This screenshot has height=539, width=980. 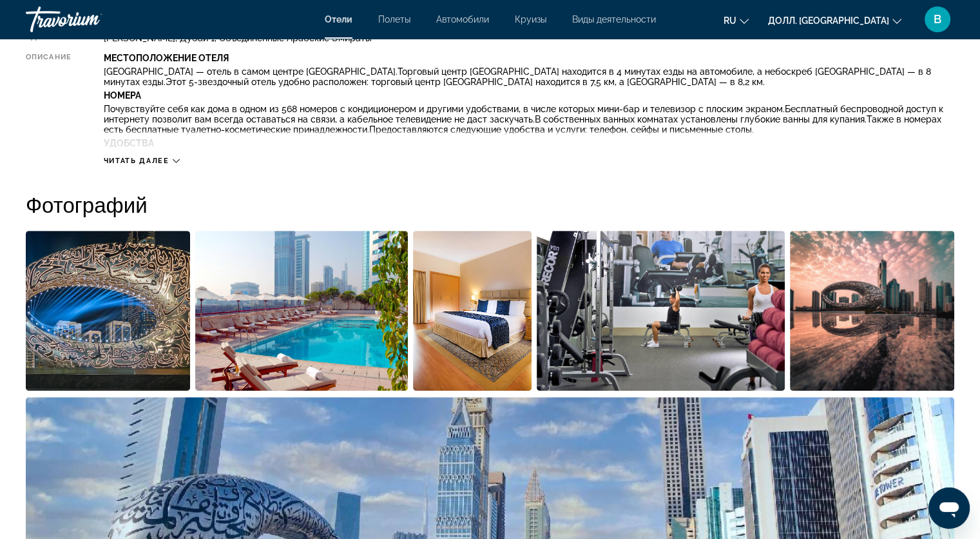 I want to click on button: Пользовательское меню, so click(x=938, y=19).